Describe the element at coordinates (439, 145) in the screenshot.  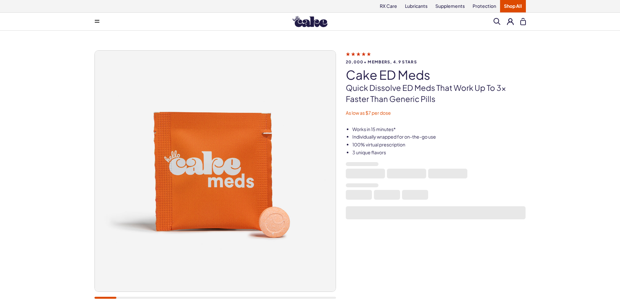
I see `li: 100% virtual prescription` at that location.